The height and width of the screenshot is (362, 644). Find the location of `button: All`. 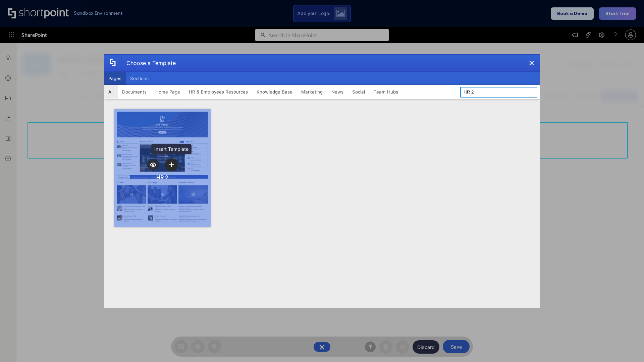

button: All is located at coordinates (111, 92).